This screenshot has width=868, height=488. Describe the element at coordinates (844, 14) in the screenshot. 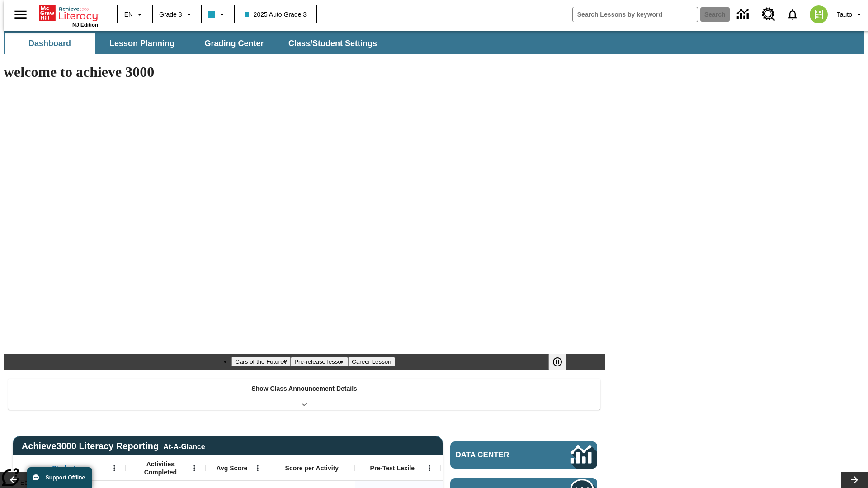

I see `span: Tauto` at that location.